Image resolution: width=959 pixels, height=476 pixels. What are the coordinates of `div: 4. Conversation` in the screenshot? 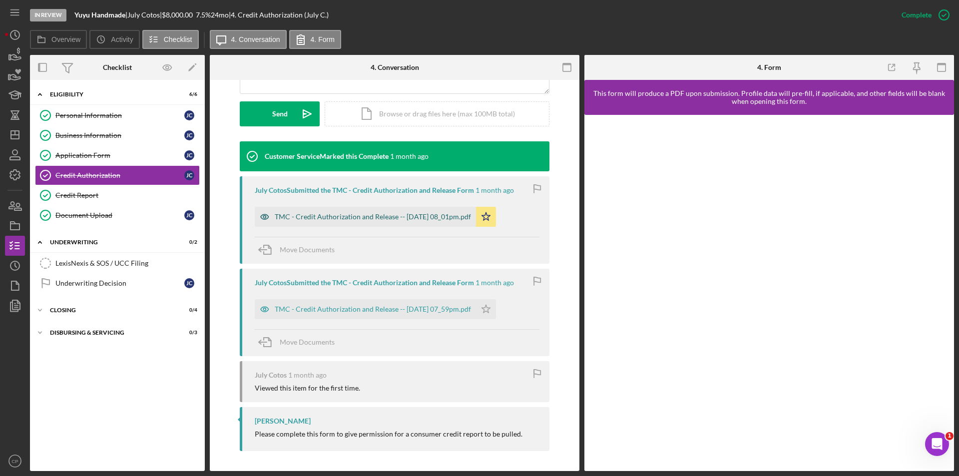 It's located at (395, 67).